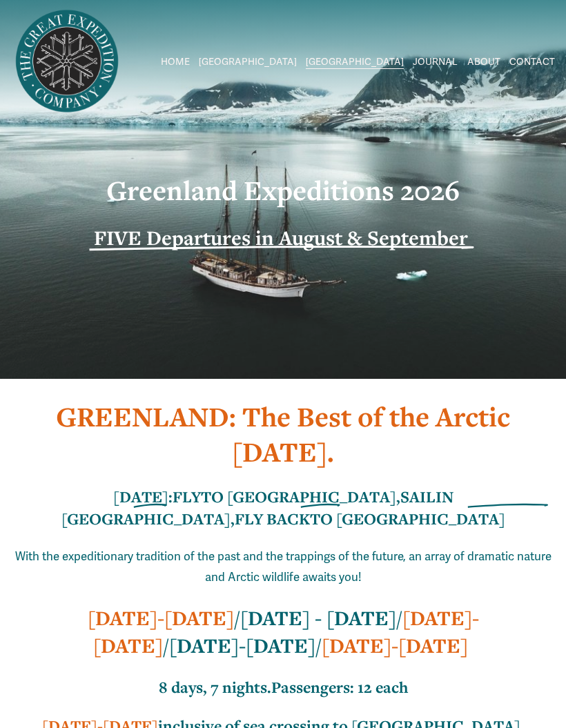 The image size is (566, 728). What do you see at coordinates (339, 686) in the screenshot?
I see `strong: Passengers: 12 each` at bounding box center [339, 686].